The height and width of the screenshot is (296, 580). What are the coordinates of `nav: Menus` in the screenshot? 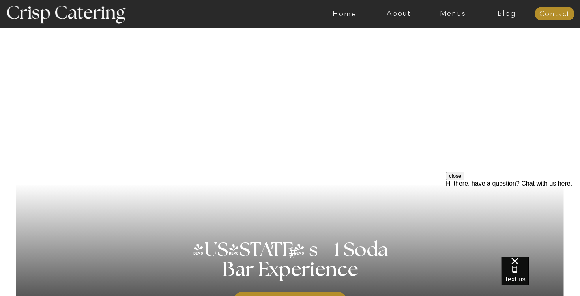 It's located at (453, 14).